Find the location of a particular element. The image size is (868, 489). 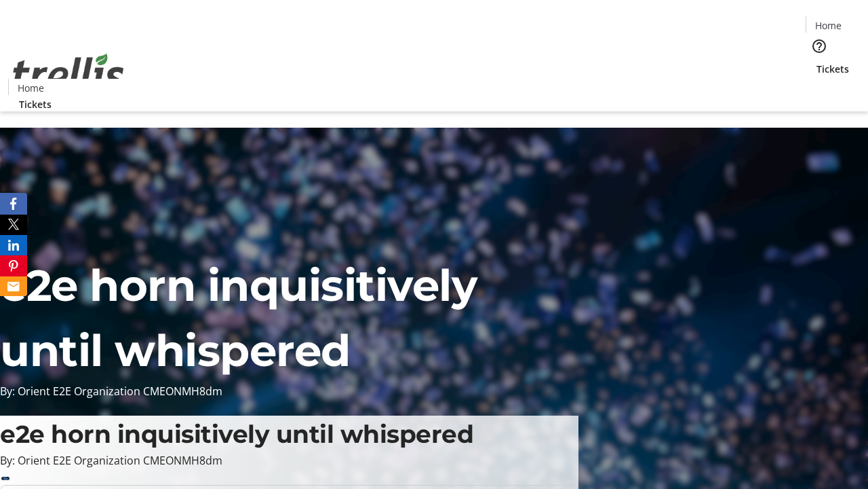

img: Orient E2E Organization CMEONMH8dm's Logo is located at coordinates (68, 73).